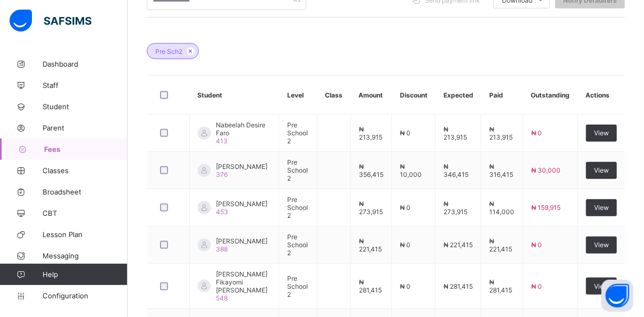 Image resolution: width=644 pixels, height=317 pixels. I want to click on span: Nabeelah Desire Faro, so click(243, 129).